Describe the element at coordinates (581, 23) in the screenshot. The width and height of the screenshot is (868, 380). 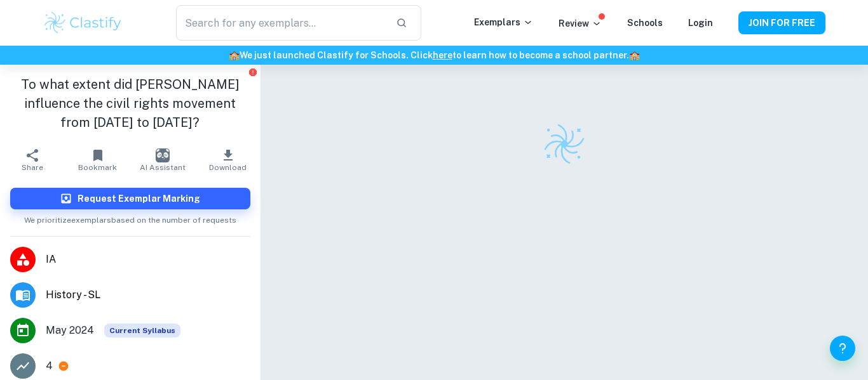
I see `p: Review` at that location.